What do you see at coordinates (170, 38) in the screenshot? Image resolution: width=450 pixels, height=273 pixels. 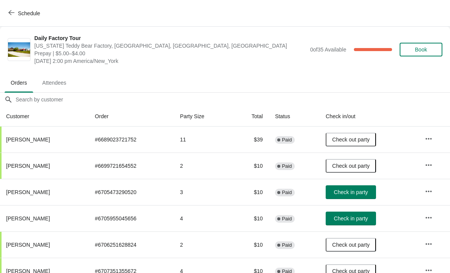 I see `span: Daily Factory Tour` at bounding box center [170, 38].